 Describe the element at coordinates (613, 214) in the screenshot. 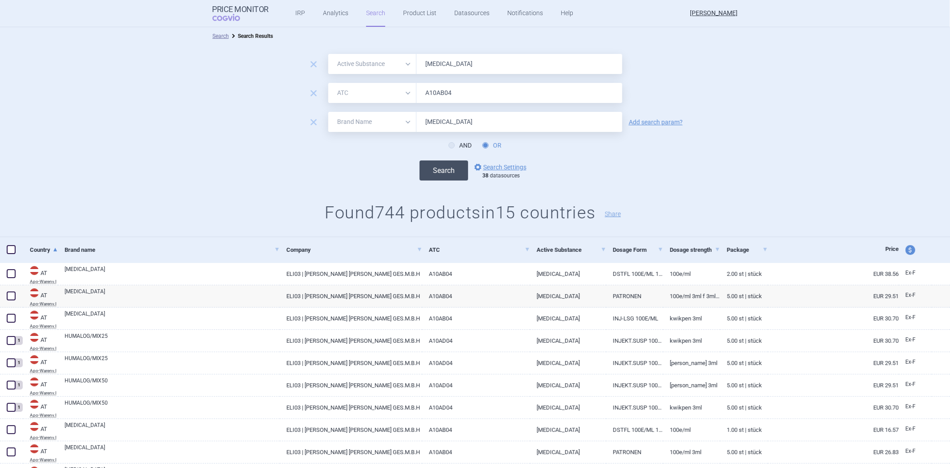

I see `button: Share` at that location.